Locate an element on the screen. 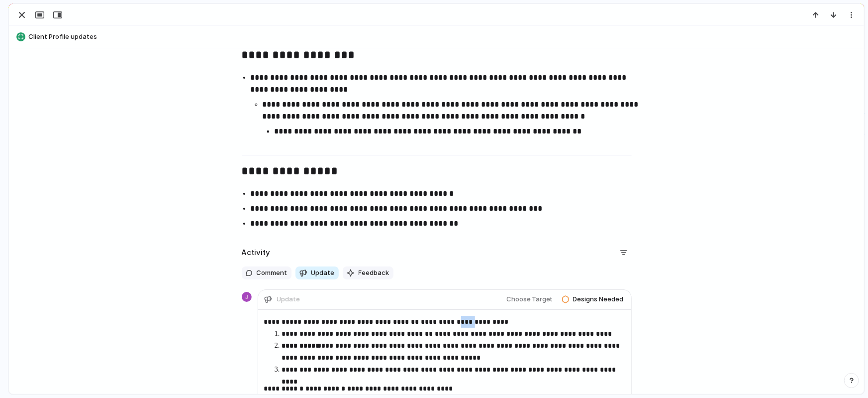 The width and height of the screenshot is (868, 398). span: Feedback is located at coordinates (375, 273).